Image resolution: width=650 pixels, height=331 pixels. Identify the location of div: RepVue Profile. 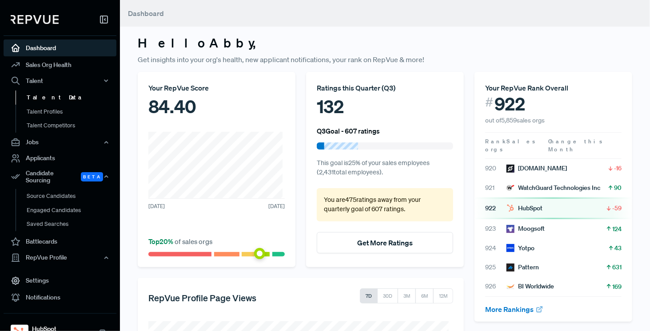
(60, 258).